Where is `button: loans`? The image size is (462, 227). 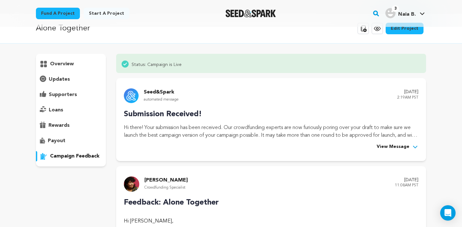
button: loans is located at coordinates (71, 110).